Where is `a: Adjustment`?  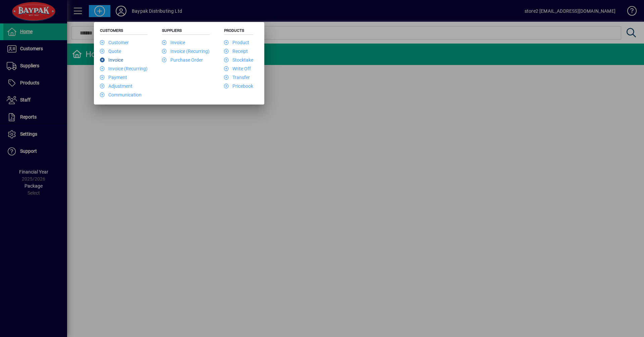 a: Adjustment is located at coordinates (116, 87).